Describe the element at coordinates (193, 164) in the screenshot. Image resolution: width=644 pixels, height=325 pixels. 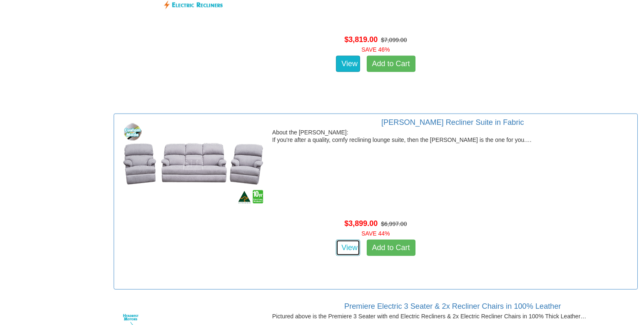
I see `img: Langham Recliner Suite in Fabric` at that location.